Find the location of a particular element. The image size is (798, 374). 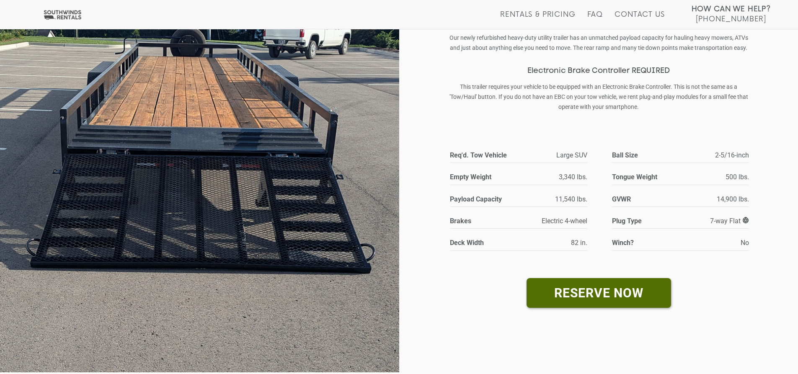

span: 11,540 lbs. is located at coordinates (571, 199).